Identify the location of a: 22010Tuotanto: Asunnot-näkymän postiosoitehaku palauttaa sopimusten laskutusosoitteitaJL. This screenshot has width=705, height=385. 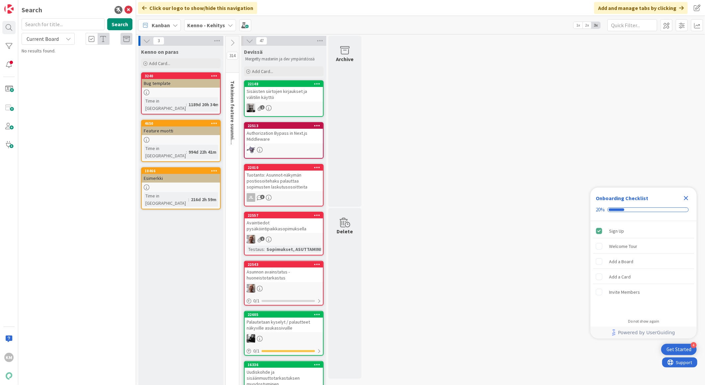
(284, 185).